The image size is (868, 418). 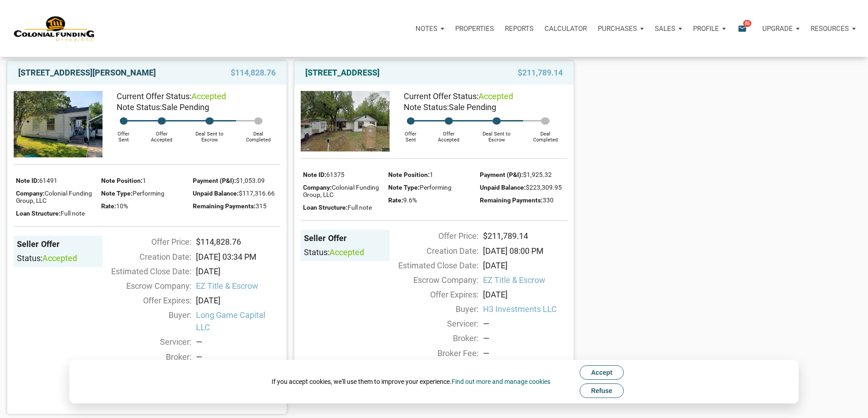 What do you see at coordinates (48, 181) in the screenshot?
I see `span: 61491` at bounding box center [48, 181].